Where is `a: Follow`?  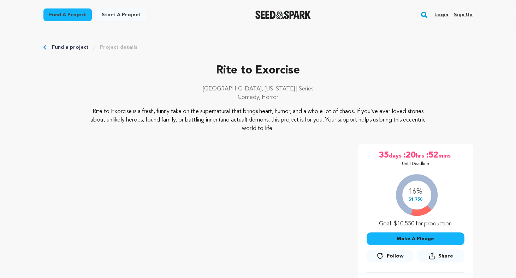
a: Follow is located at coordinates (390, 256).